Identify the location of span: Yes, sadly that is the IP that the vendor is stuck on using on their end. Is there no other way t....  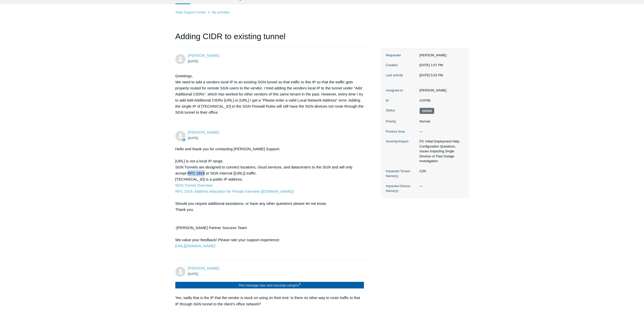
(268, 302).